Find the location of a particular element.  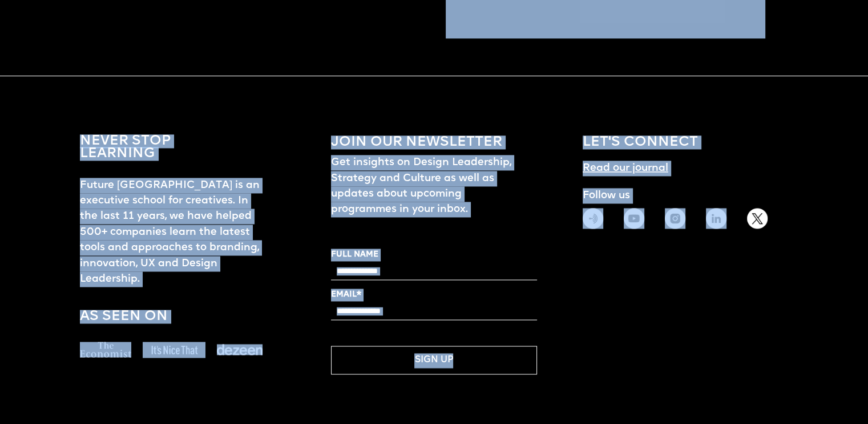

label: EMAIL* is located at coordinates (434, 295).